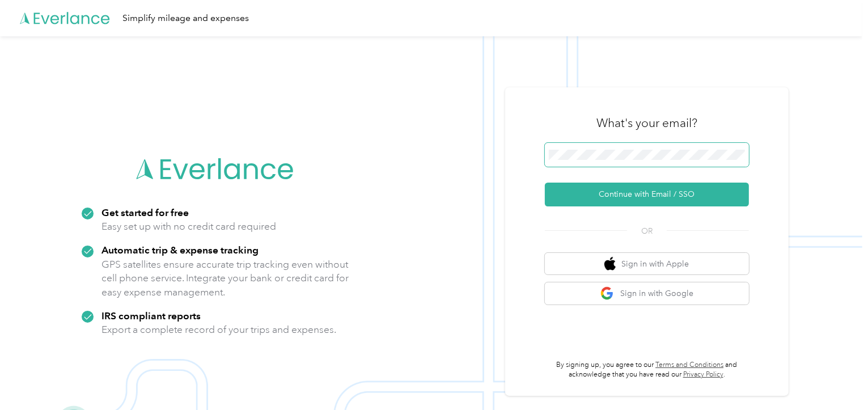 The height and width of the screenshot is (410, 868). What do you see at coordinates (647, 123) in the screenshot?
I see `h3: What's your email?` at bounding box center [647, 123].